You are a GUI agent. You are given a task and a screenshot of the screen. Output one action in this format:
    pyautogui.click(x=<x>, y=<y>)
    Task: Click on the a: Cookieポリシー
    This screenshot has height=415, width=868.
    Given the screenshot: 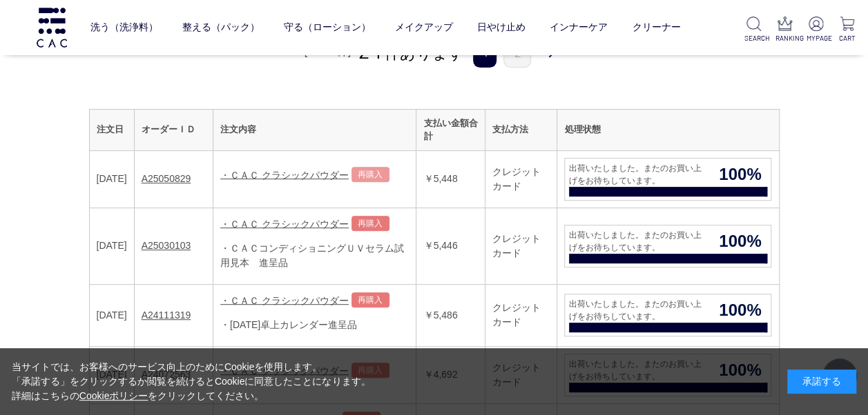 What is the action you would take?
    pyautogui.click(x=114, y=396)
    